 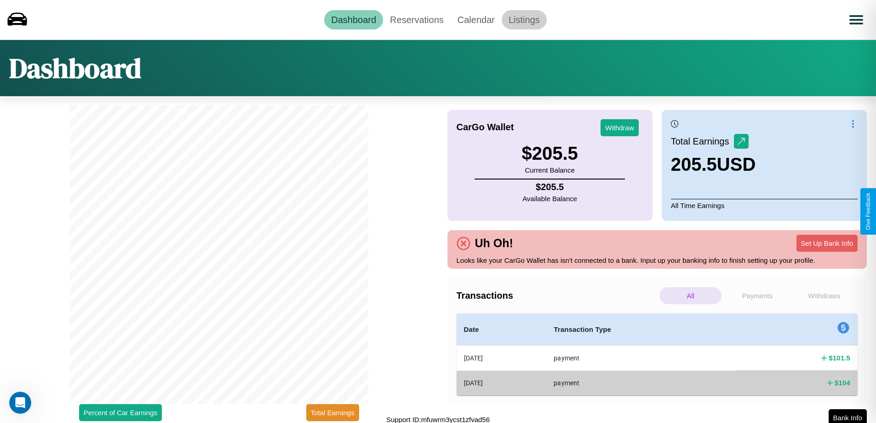 What do you see at coordinates (120, 412) in the screenshot?
I see `button: Percent of Car Earnings` at bounding box center [120, 412].